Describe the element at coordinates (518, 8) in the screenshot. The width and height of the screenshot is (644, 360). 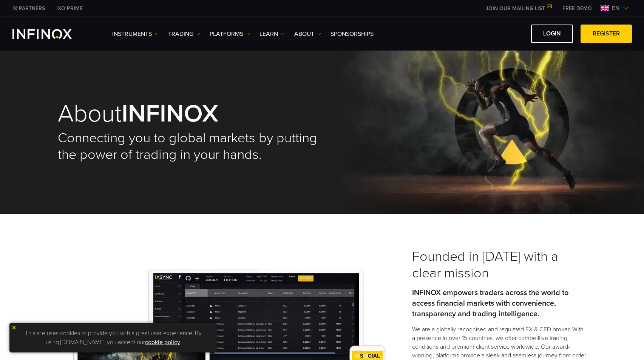
I see `a: JOIN OUR MAILING LIST` at that location.